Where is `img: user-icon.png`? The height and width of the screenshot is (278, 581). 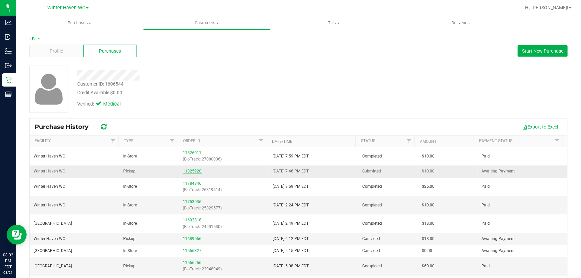
img: user-icon.png is located at coordinates (49, 89).